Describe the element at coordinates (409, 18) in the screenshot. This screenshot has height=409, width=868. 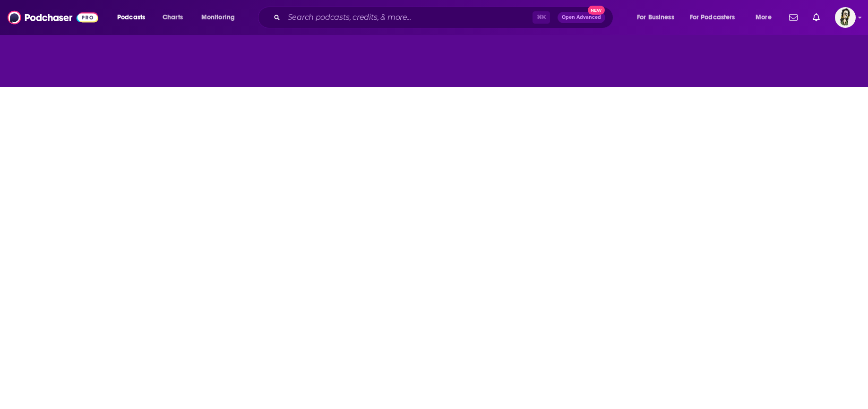
I see `input: Search podcasts, credits, & more...` at that location.